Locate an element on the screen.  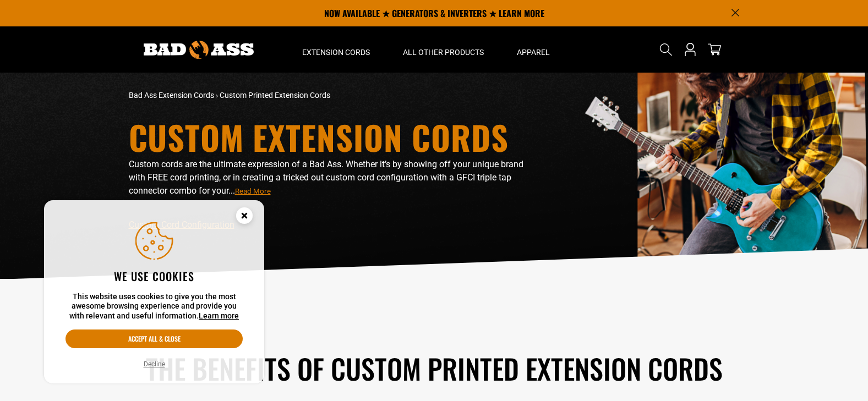
h2: We use cookies is located at coordinates (154, 277).